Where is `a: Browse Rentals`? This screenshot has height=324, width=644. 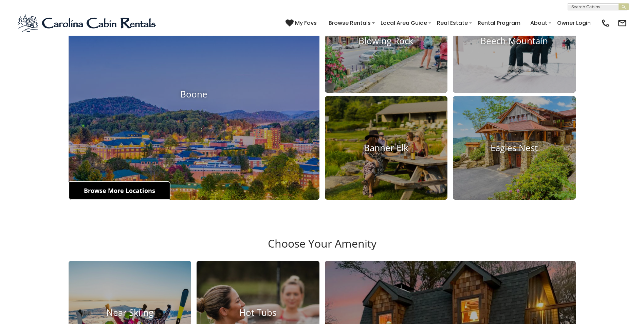
a: Browse Rentals is located at coordinates (350, 23).